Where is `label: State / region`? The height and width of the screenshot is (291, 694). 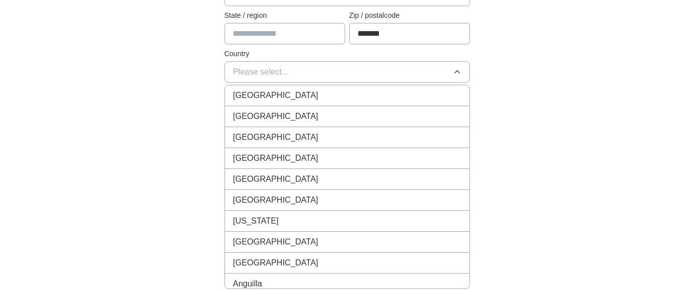
label: State / region is located at coordinates (285, 15).